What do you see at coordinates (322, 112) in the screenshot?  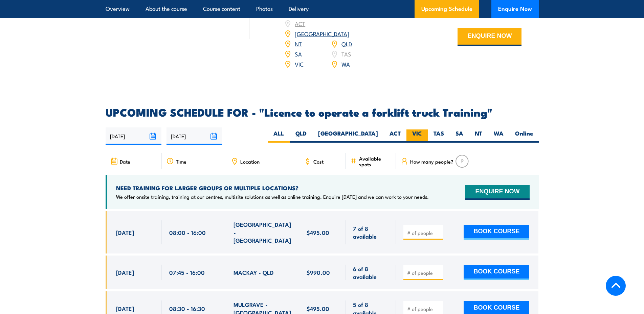 I see `h2: UPCOMING SCHEDULE FOR - "Licence to operate a forklift truck Training"` at bounding box center [322, 112].